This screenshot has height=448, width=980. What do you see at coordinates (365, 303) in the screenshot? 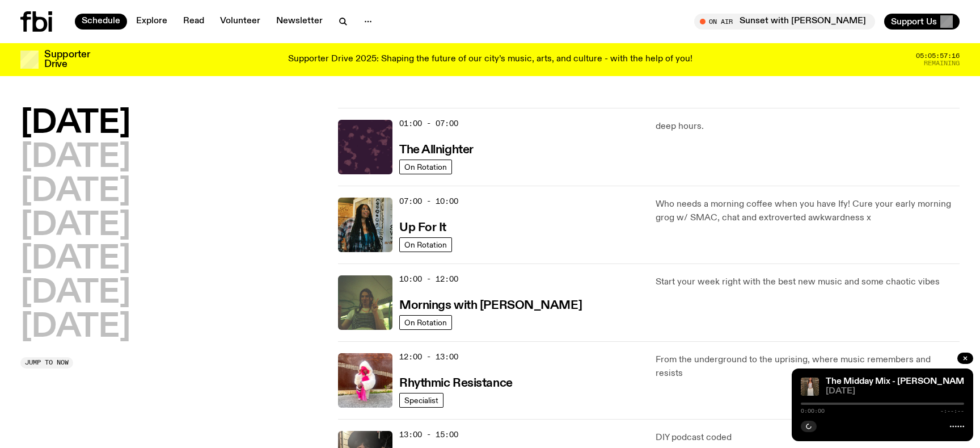
I see `a: Jim Kretschmer in a really cute outfit with cute braids, standing on a train holding up a peace s...` at bounding box center [365, 303].